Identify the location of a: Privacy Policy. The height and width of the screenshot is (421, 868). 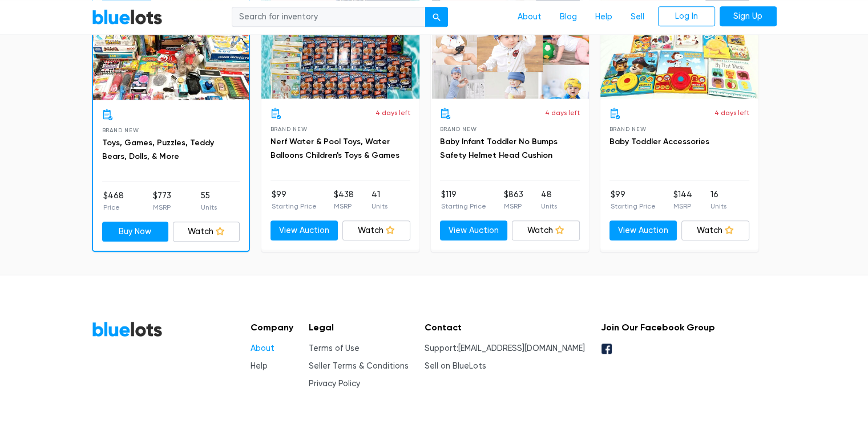
(335, 384).